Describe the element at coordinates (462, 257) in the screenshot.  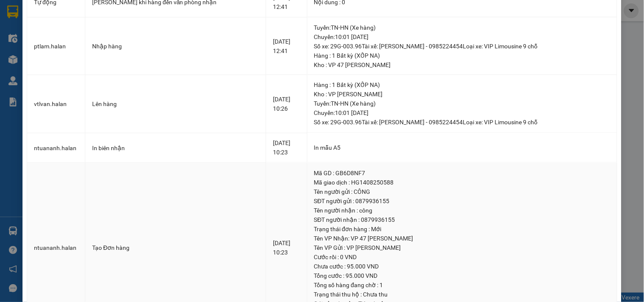
I see `div: Cước rồi : 0 VND` at that location.